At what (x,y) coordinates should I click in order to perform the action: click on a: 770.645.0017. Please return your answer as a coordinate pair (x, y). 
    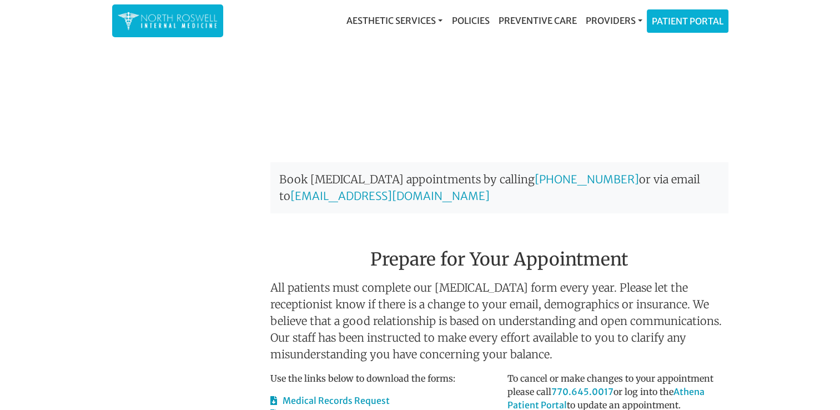
    Looking at the image, I should click on (582, 391).